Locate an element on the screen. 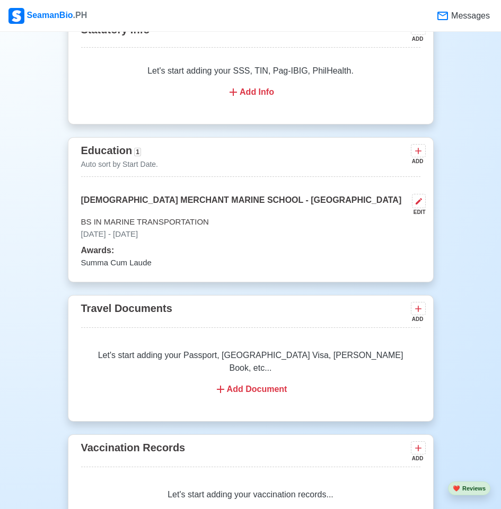  p: Summa Cum Laude is located at coordinates (251, 263).